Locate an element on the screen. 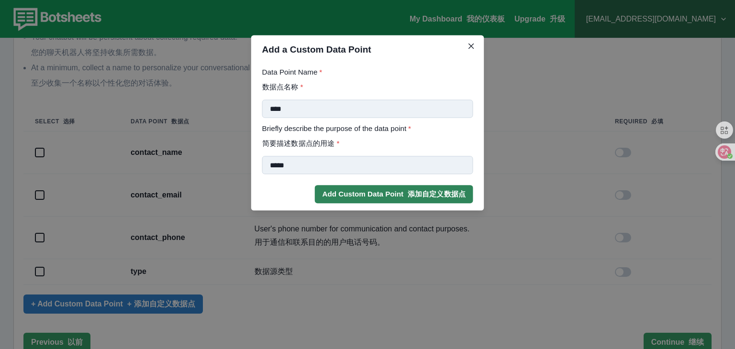  font: 数据点名称 is located at coordinates (283, 87).